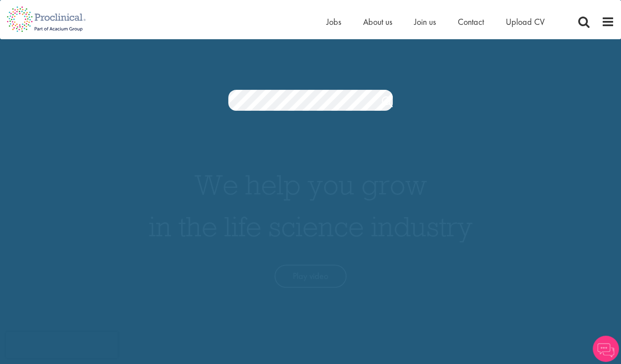 The height and width of the screenshot is (364, 621). I want to click on a: Upload CV, so click(525, 22).